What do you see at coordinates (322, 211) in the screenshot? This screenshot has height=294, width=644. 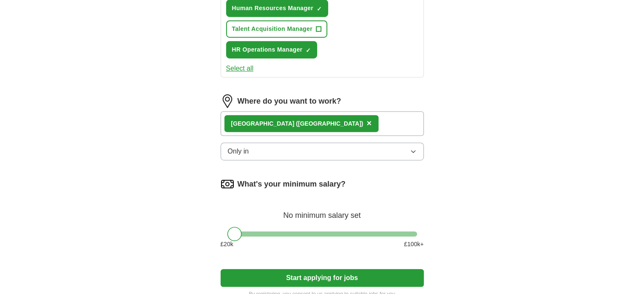 I see `div: No minimum salary set` at bounding box center [322, 211].